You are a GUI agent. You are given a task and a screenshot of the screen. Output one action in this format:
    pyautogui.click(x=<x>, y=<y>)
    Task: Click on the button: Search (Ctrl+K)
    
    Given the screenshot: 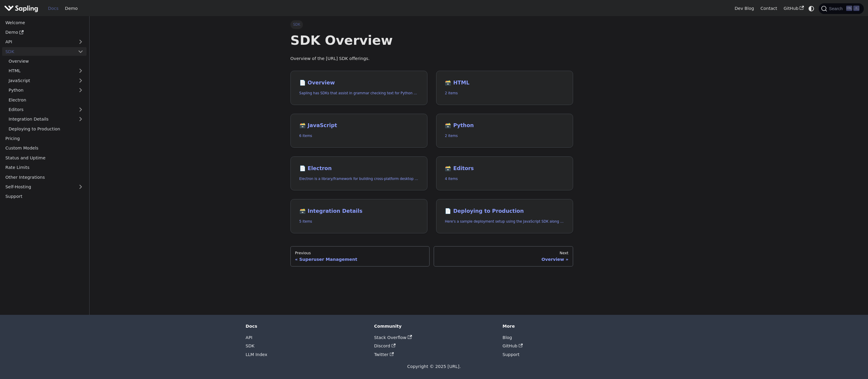 What is the action you would take?
    pyautogui.click(x=841, y=9)
    